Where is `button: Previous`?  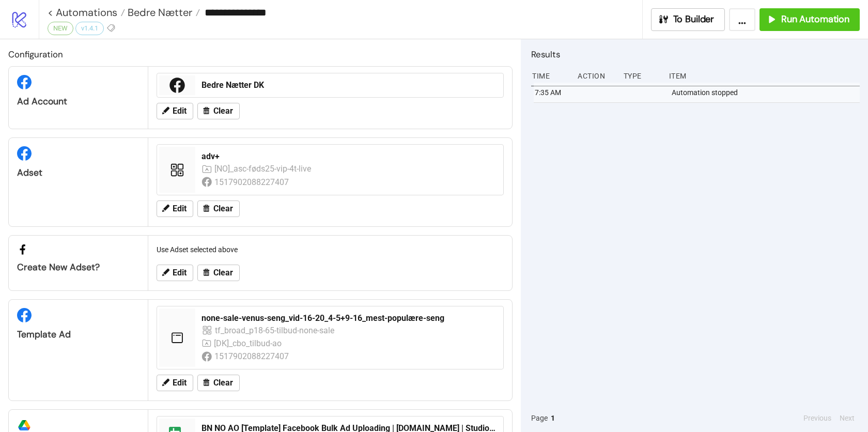 button: Previous is located at coordinates (818, 418).